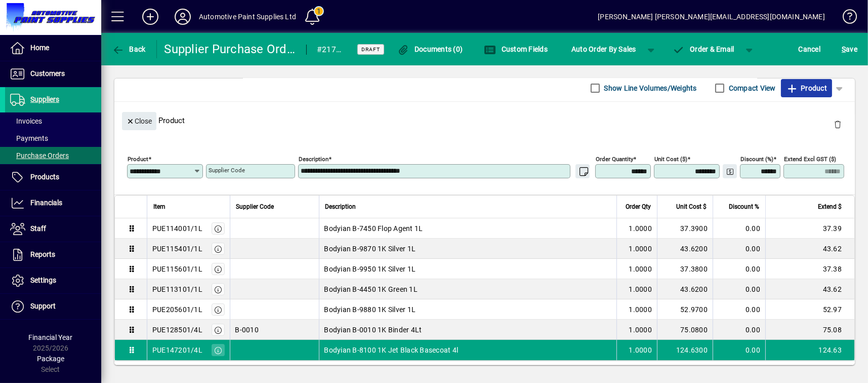 The width and height of the screenshot is (868, 383). What do you see at coordinates (53, 281) in the screenshot?
I see `a: Settings` at bounding box center [53, 281].